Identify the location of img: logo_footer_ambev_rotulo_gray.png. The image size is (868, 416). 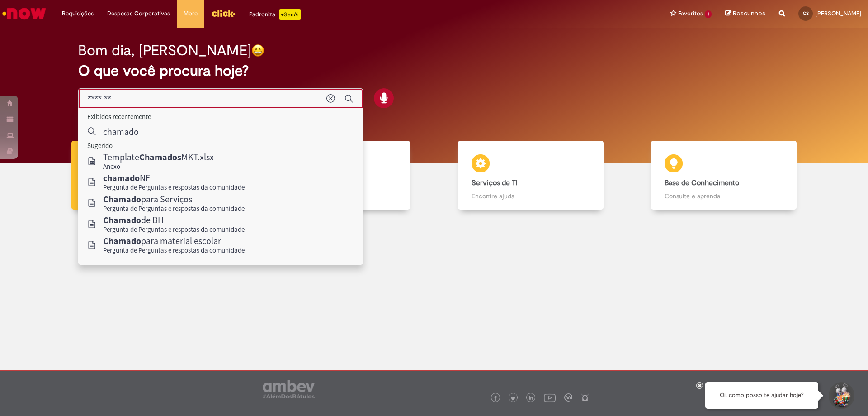
(288, 390).